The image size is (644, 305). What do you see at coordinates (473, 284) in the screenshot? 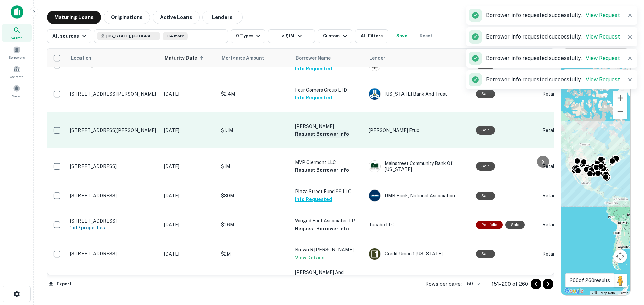
I see `div: 50` at bounding box center [473, 284].